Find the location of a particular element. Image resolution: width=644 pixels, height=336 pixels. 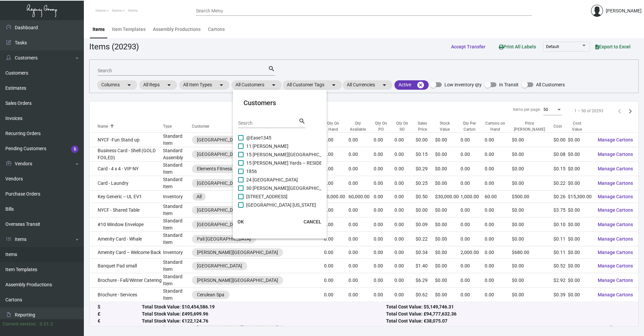

span: 1856 is located at coordinates (252, 172).